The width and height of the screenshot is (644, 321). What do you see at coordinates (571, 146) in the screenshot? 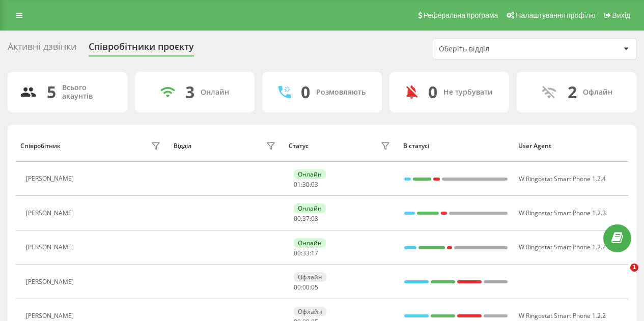
I see `div: User Agent` at bounding box center [571, 146].